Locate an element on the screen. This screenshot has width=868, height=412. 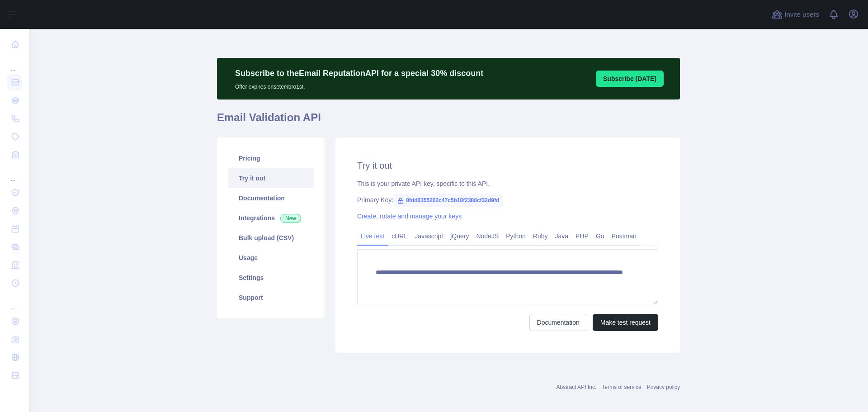
a: Abstract API Inc. is located at coordinates (576, 387).